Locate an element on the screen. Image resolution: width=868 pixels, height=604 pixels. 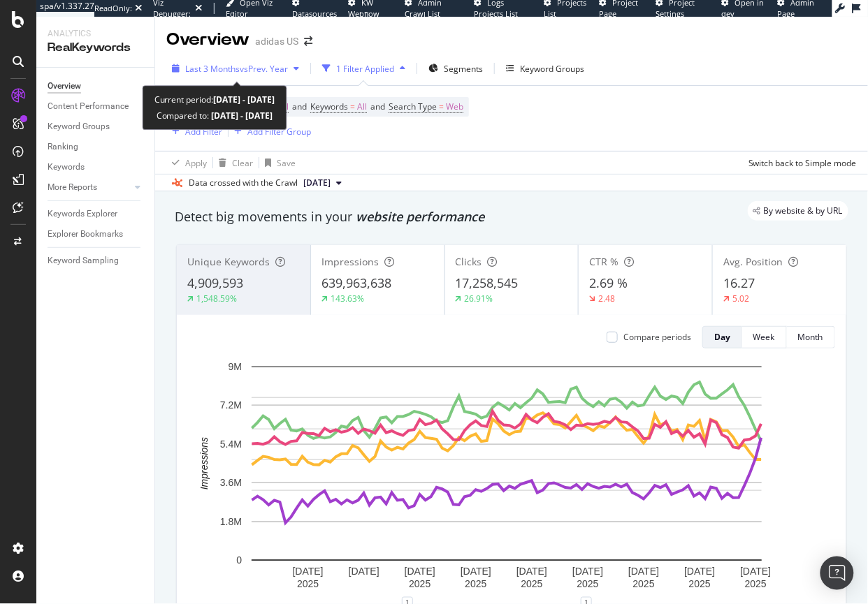
div: Explorer Bookmarks is located at coordinates (85, 234).